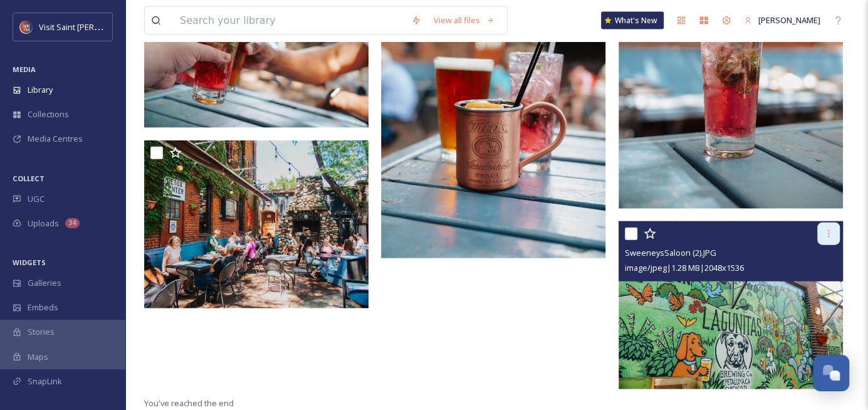 Image resolution: width=868 pixels, height=410 pixels. I want to click on span: Library, so click(40, 89).